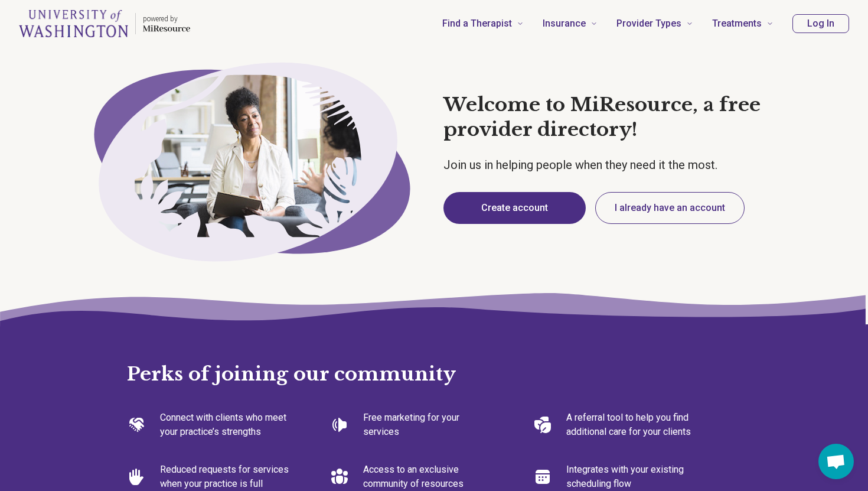 The width and height of the screenshot is (868, 491). Describe the element at coordinates (670, 208) in the screenshot. I see `button: I already have an account` at that location.